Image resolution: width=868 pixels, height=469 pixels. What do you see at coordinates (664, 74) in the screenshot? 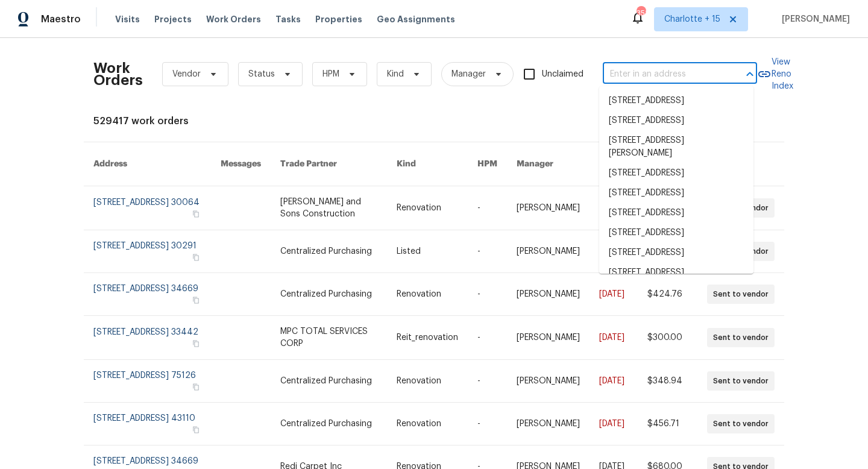
I see `input: Enter in an address` at bounding box center [664, 74].